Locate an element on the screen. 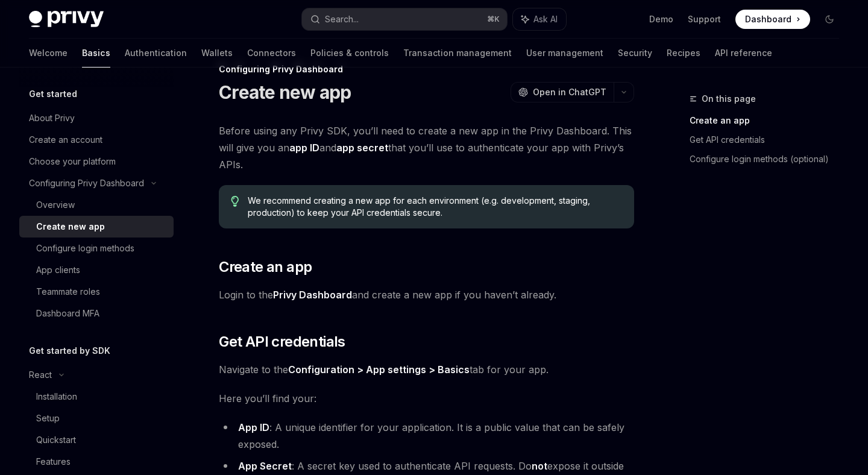 The image size is (868, 475). a: Create new app is located at coordinates (96, 227).